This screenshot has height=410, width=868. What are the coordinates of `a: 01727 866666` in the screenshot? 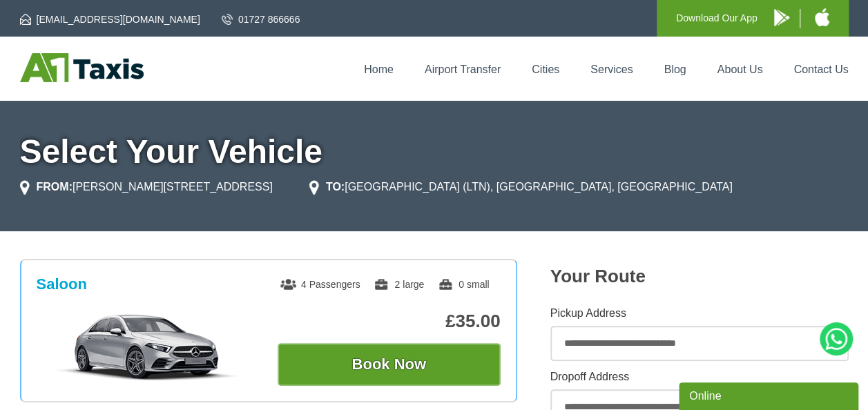 It's located at (261, 19).